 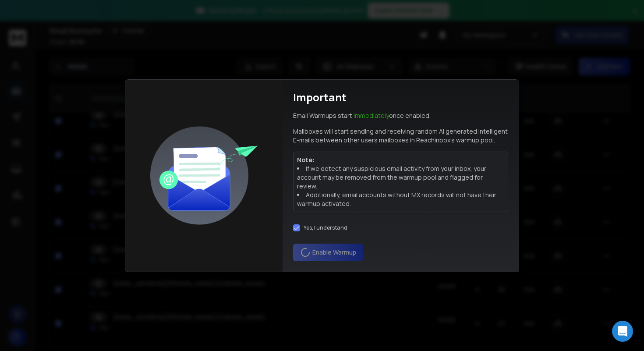 What do you see at coordinates (361, 116) in the screenshot?
I see `p: Email Warmups start once enabled.` at bounding box center [361, 116].